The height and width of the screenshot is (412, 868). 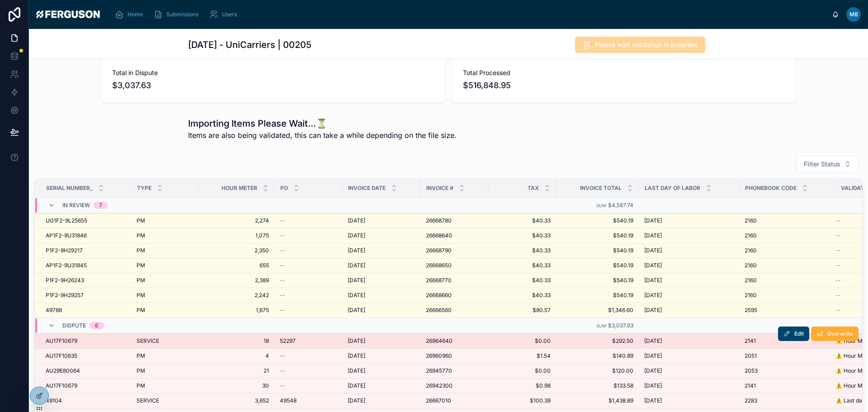 What do you see at coordinates (182, 14) in the screenshot?
I see `span: Submissions` at bounding box center [182, 14].